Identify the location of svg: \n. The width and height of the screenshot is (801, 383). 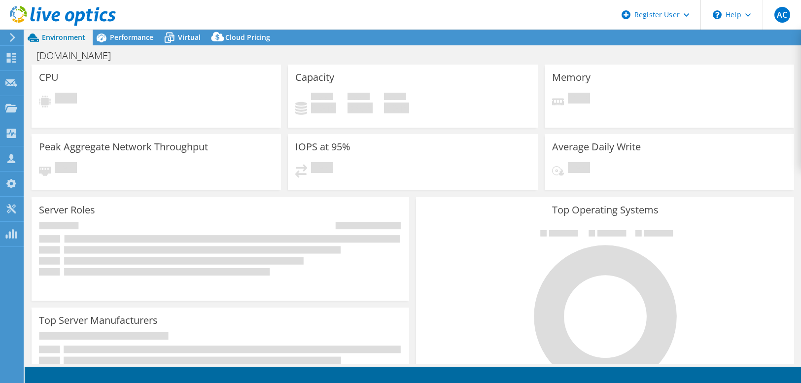
(717, 15).